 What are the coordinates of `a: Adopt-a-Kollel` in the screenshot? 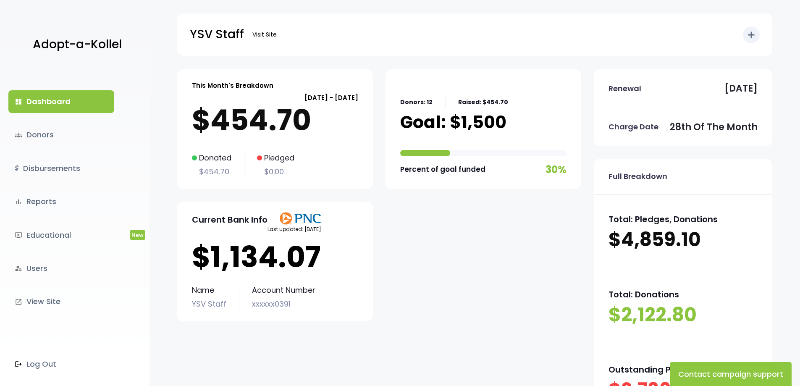 It's located at (75, 45).